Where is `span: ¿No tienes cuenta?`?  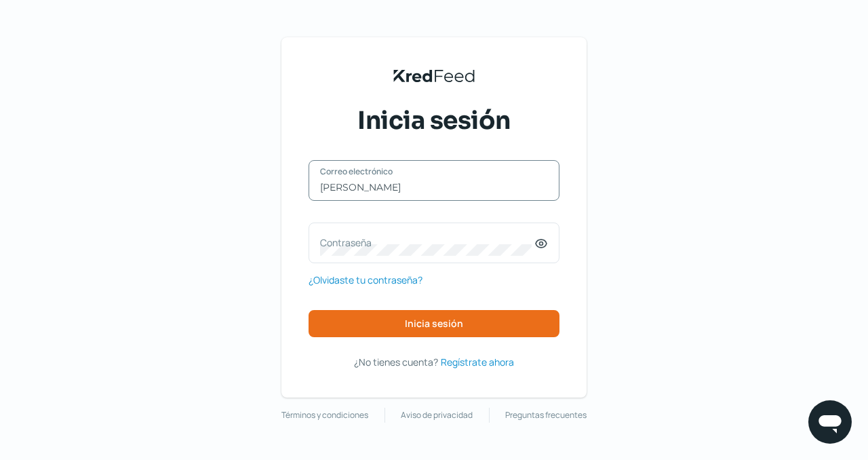 span: ¿No tienes cuenta? is located at coordinates (396, 362).